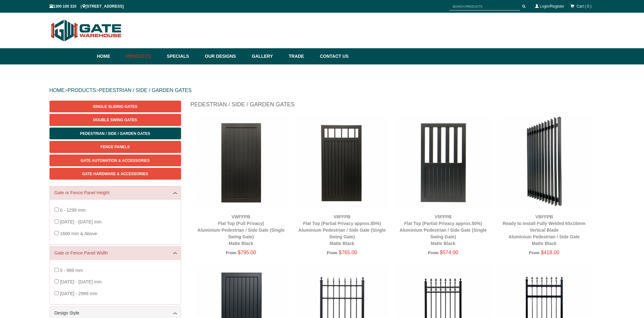  Describe the element at coordinates (143, 56) in the screenshot. I see `a: Products` at that location.